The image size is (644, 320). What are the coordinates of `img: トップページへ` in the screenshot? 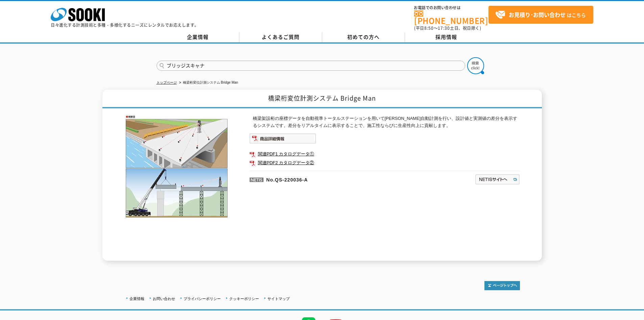 It's located at (502, 285).